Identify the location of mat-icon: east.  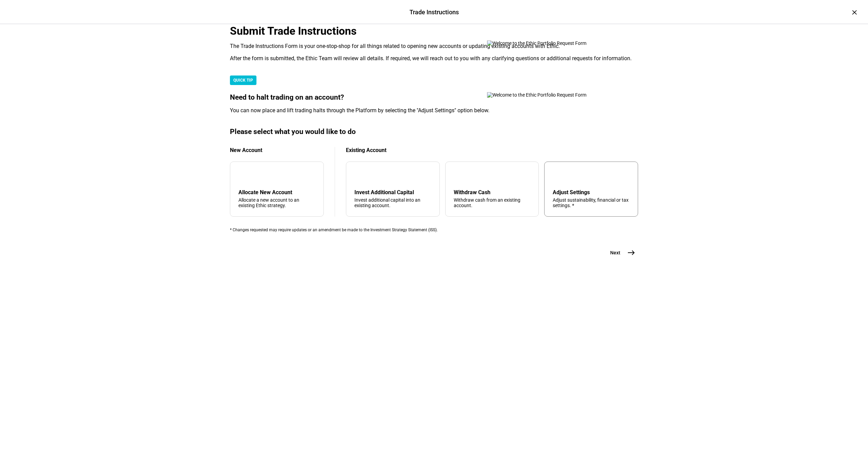
(631, 253).